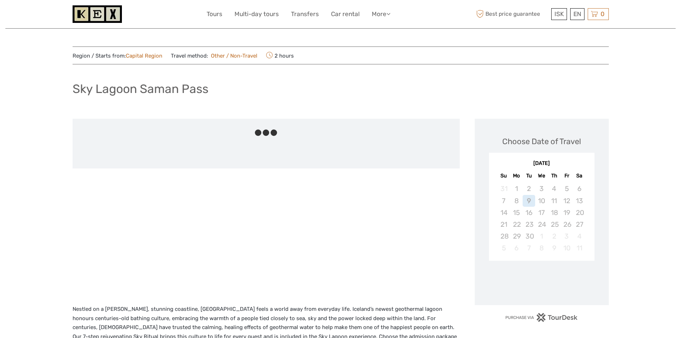 The width and height of the screenshot is (681, 338). What do you see at coordinates (541, 212) in the screenshot?
I see `div: Not available Wednesday, September 17th, 2025` at bounding box center [541, 212].